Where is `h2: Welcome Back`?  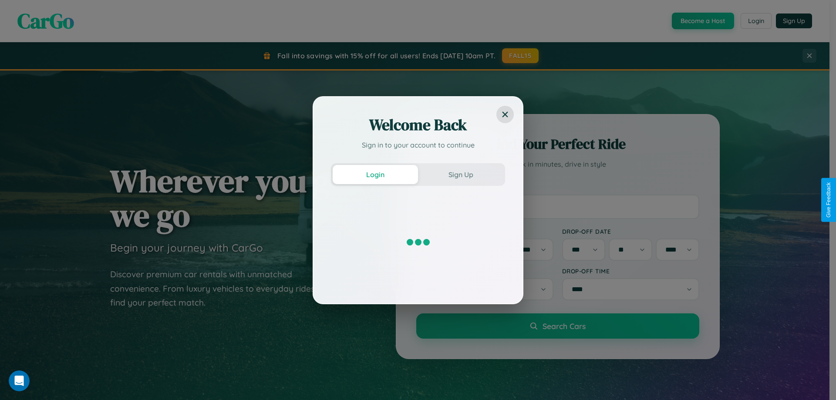 h2: Welcome Back is located at coordinates (418, 125).